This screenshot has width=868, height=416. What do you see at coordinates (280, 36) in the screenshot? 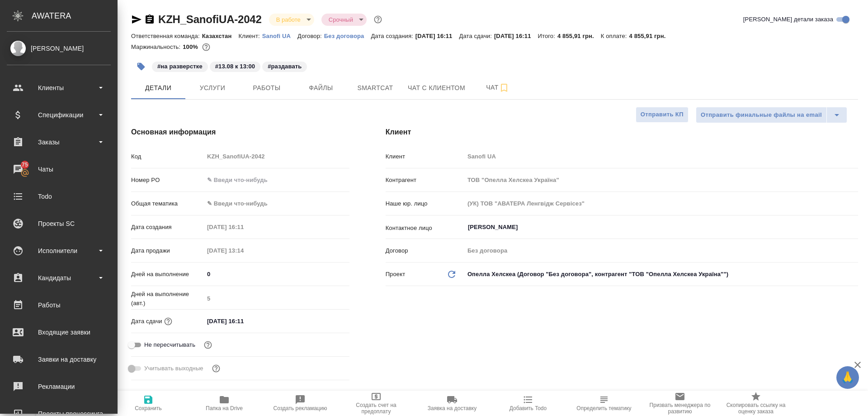
I see `p: Sanofi UA` at bounding box center [280, 36].